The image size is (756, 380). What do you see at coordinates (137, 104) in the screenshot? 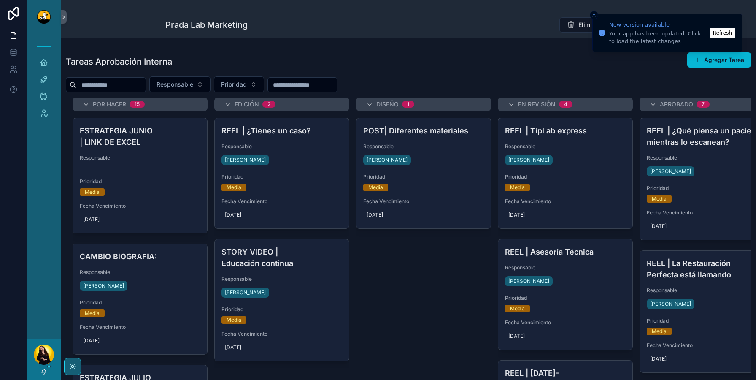
I see `div: 15` at bounding box center [137, 104].